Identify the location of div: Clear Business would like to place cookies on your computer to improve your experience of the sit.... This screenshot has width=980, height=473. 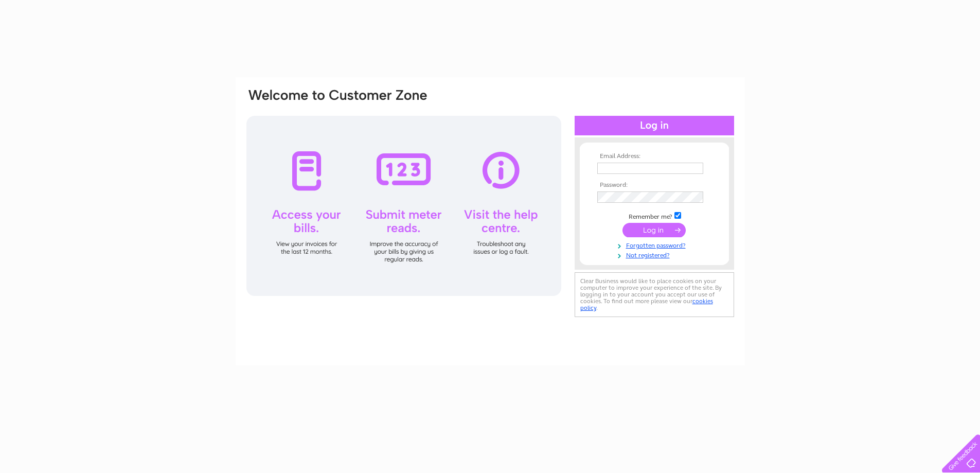
(655, 294).